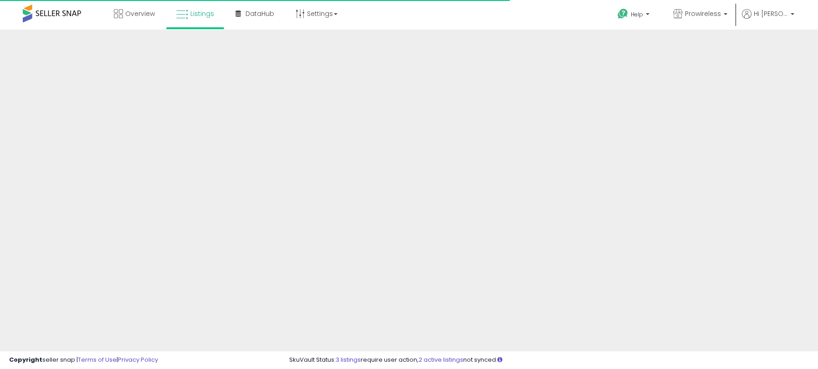 The image size is (818, 369). Describe the element at coordinates (441, 359) in the screenshot. I see `a: 2 active listings` at that location.